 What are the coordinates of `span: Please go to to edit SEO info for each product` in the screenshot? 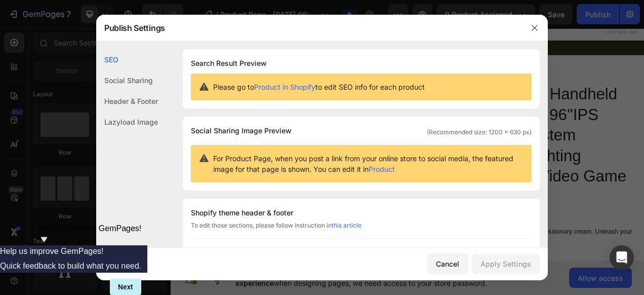 It's located at (319, 87).